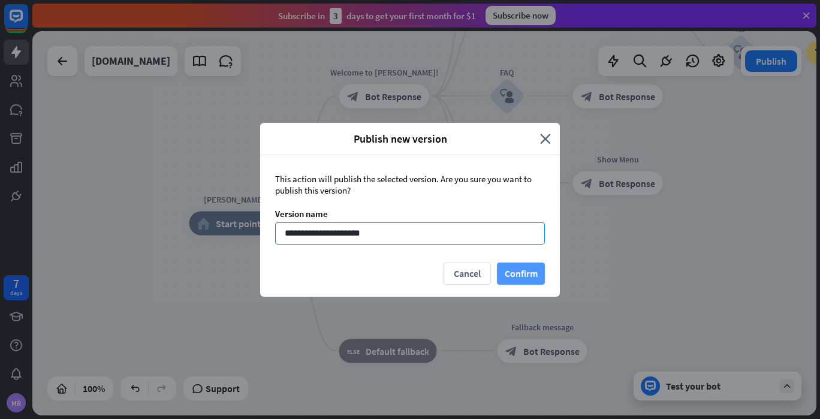 This screenshot has height=419, width=820. I want to click on span: Publish new version, so click(400, 138).